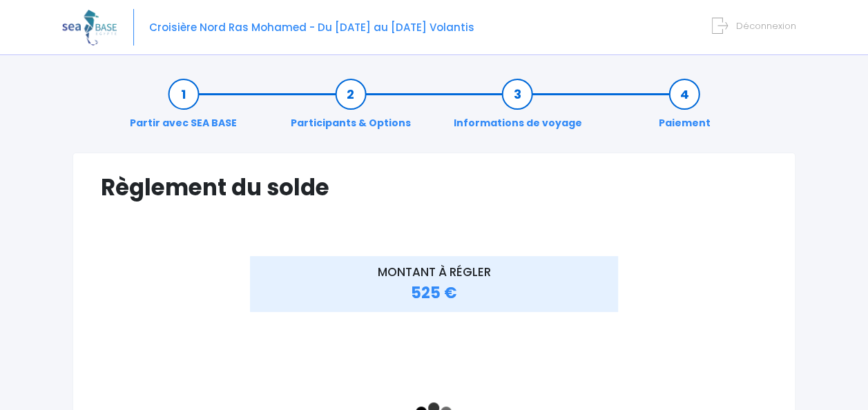 The image size is (868, 410). What do you see at coordinates (434, 272) in the screenshot?
I see `span: MONTANT À RÉGLER` at bounding box center [434, 272].